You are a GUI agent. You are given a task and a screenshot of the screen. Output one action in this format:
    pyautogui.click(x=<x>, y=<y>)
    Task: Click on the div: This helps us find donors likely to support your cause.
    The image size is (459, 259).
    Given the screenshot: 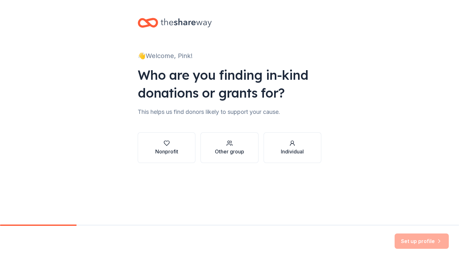 What is the action you would take?
    pyautogui.click(x=230, y=112)
    